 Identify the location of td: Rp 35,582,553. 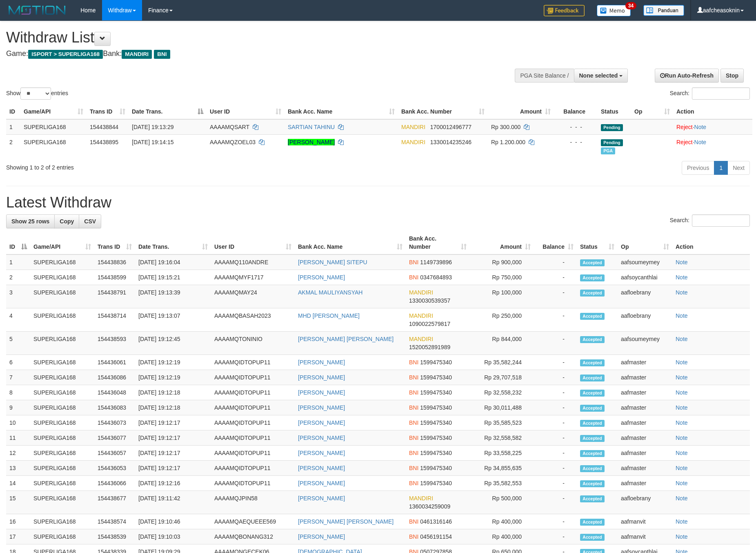
(501, 483).